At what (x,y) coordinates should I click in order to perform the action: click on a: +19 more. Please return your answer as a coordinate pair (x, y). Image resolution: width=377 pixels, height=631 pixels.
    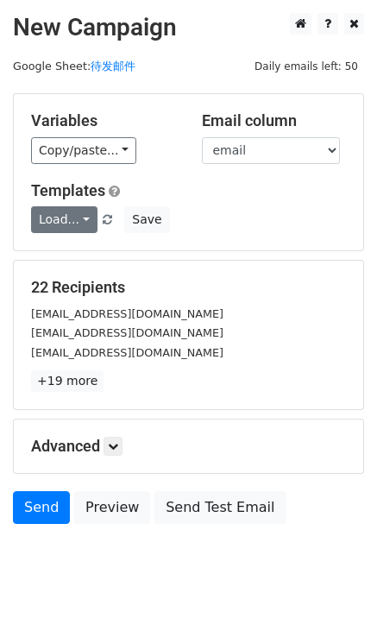
    Looking at the image, I should click on (67, 381).